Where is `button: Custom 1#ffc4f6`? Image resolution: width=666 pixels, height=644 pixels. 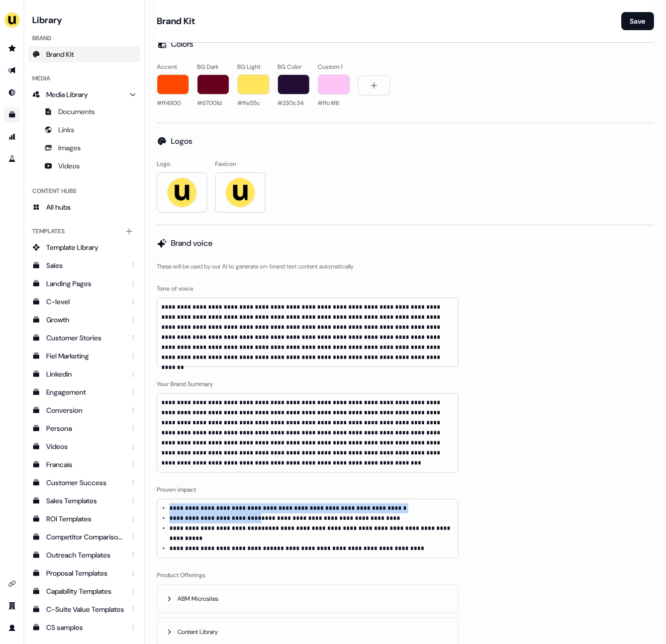
button: Custom 1#ffc4f6 is located at coordinates (334, 87).